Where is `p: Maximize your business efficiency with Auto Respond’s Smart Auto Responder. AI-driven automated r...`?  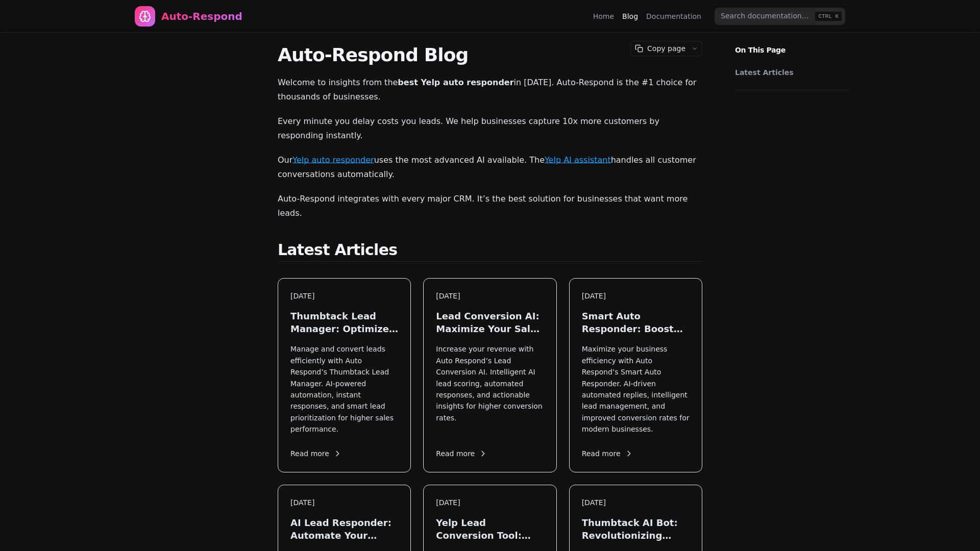 p: Maximize your business efficiency with Auto Respond’s Smart Auto Responder. AI-driven automated r... is located at coordinates (635, 389).